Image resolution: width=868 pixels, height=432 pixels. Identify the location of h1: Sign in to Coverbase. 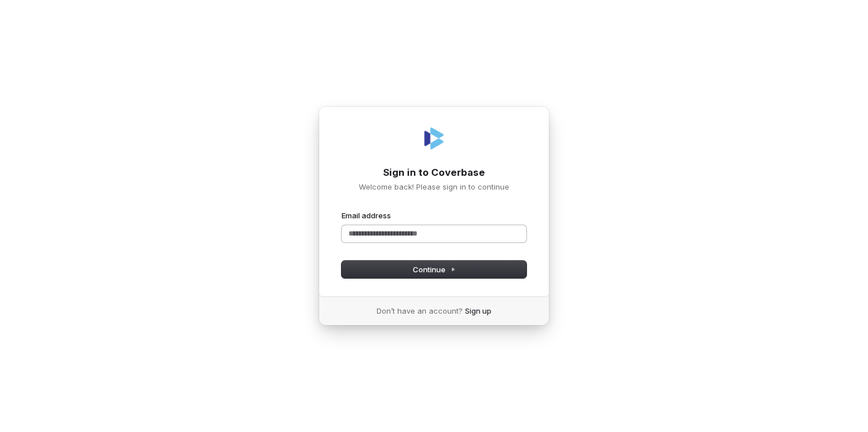
(434, 173).